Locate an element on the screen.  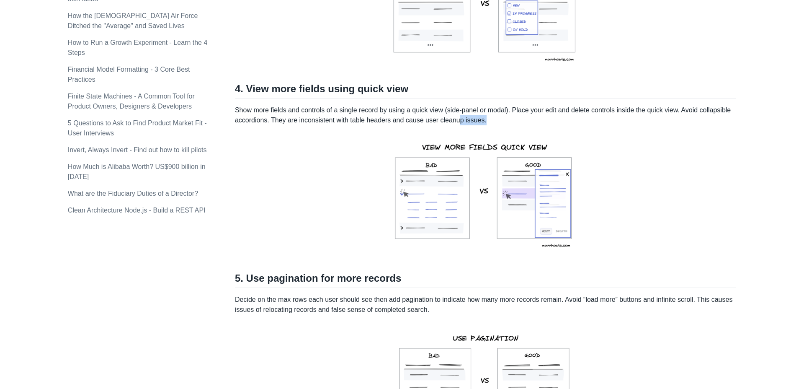
img: view more quick view is located at coordinates (485, 197).